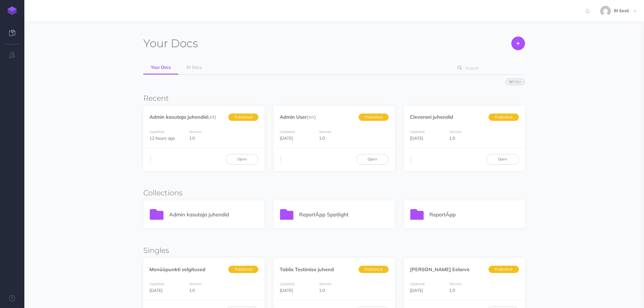  Describe the element at coordinates (194, 68) in the screenshot. I see `a: BI Docs` at that location.